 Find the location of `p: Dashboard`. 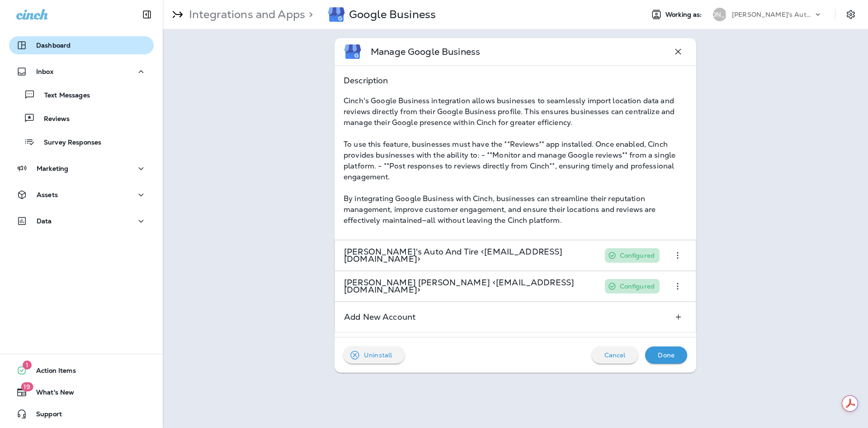

p: Dashboard is located at coordinates (54, 45).